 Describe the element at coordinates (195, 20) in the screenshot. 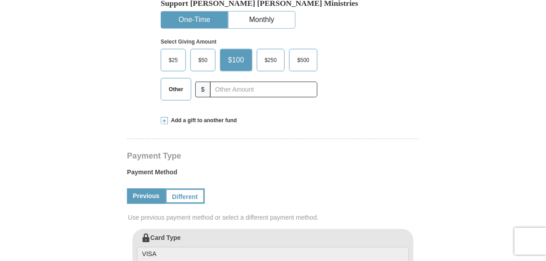

I see `button: One-Time` at that location.